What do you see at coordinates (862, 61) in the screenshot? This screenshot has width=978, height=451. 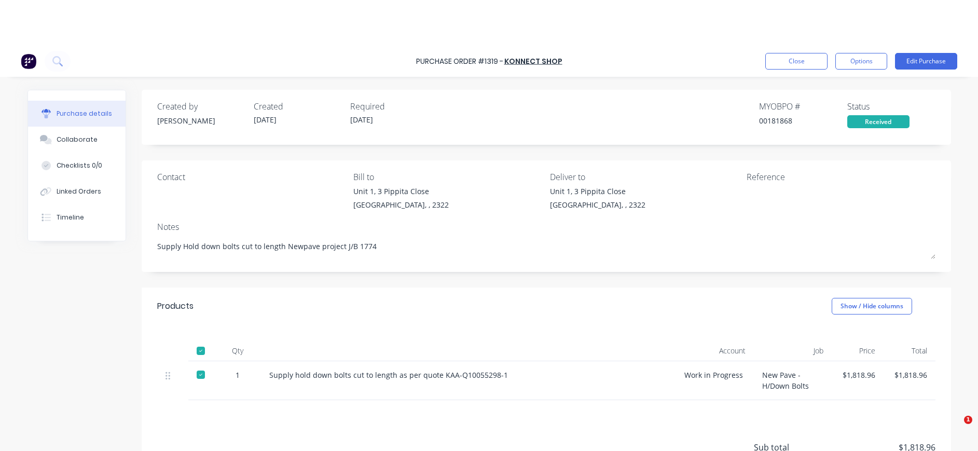 I see `button: Options` at bounding box center [862, 61].